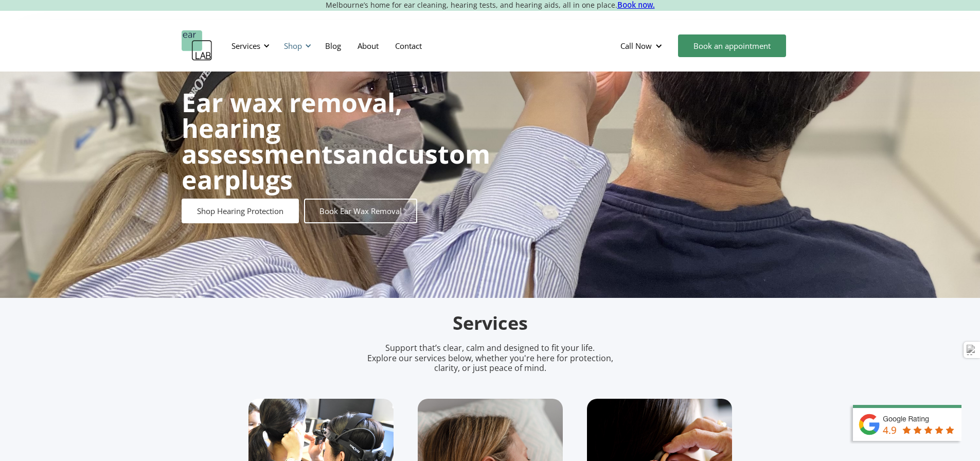 The image size is (980, 461). Describe the element at coordinates (490, 358) in the screenshot. I see `p: Support that’s clear, calm and designed to fit your life. Explore our services below, whether you...` at that location.